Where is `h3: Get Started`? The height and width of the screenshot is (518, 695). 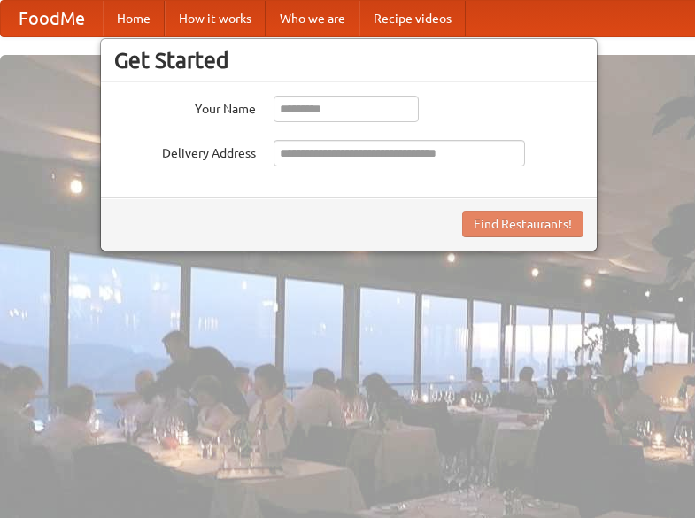
h3: Get Started is located at coordinates (349, 60).